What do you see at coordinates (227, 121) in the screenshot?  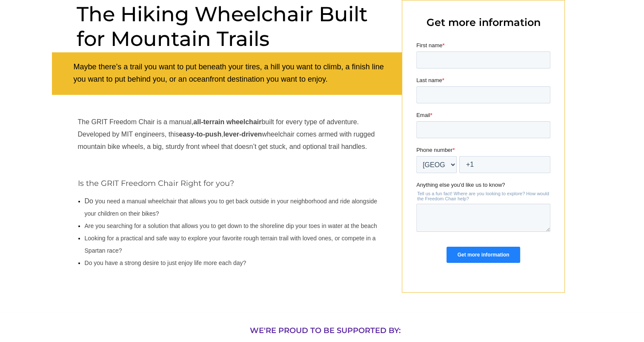 I see `strong: all-terrain wheelchair` at bounding box center [227, 121].